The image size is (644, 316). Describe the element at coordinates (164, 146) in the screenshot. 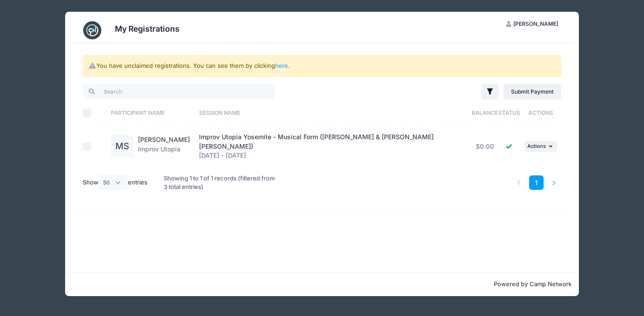

I see `div: Improv Utopia` at that location.